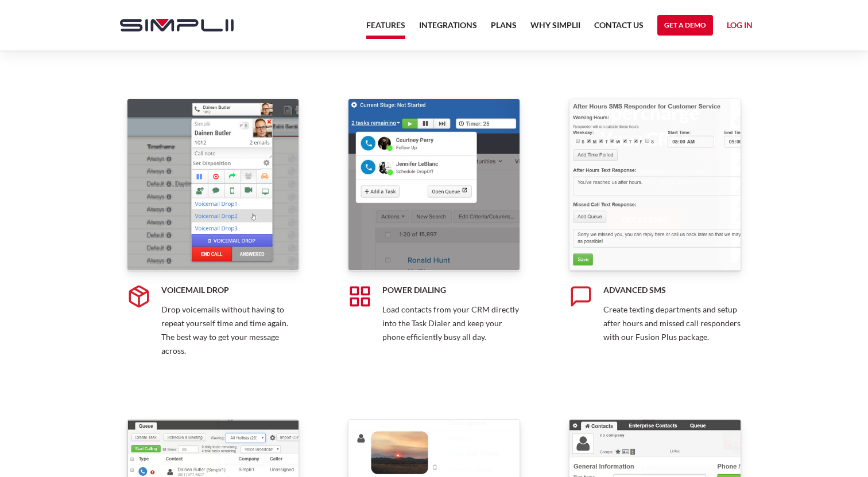 The image size is (868, 477). What do you see at coordinates (740, 27) in the screenshot?
I see `a: Log in` at bounding box center [740, 27].